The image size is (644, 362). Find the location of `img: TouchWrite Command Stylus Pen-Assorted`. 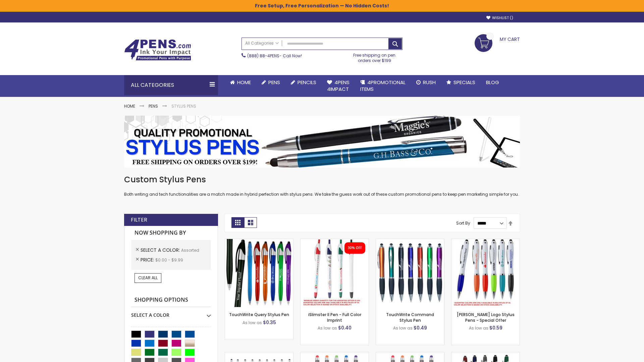

img: TouchWrite Command Stylus Pen-Assorted is located at coordinates (410, 273).